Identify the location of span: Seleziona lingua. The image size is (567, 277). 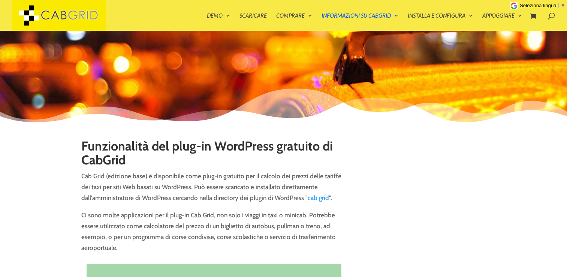
(538, 5).